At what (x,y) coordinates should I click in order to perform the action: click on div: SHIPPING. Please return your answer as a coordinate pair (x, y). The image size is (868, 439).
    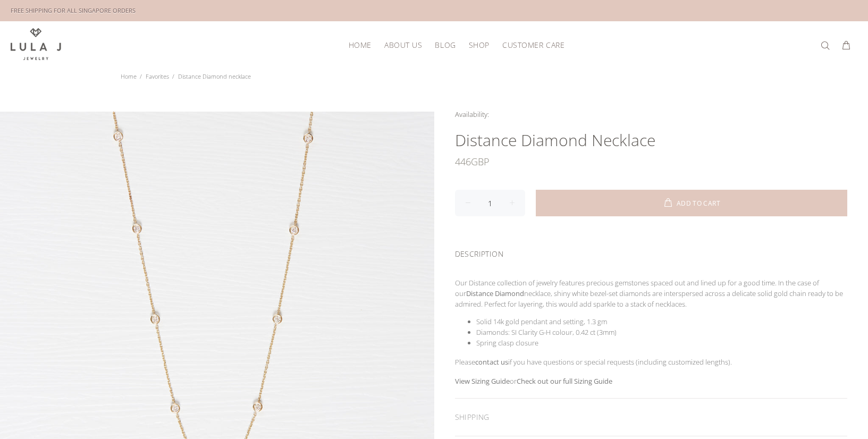
    Looking at the image, I should click on (651, 417).